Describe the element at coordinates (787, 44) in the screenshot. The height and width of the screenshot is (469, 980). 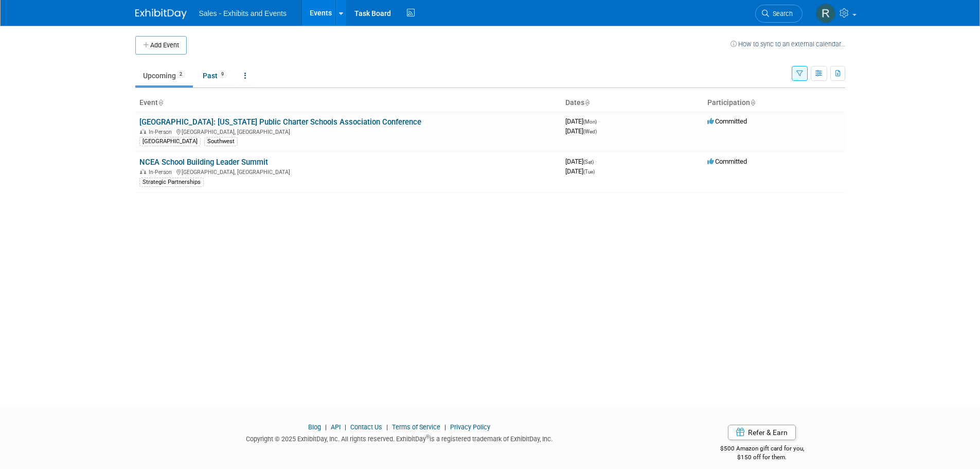
I see `a: How to sync to an external calendar...` at that location.